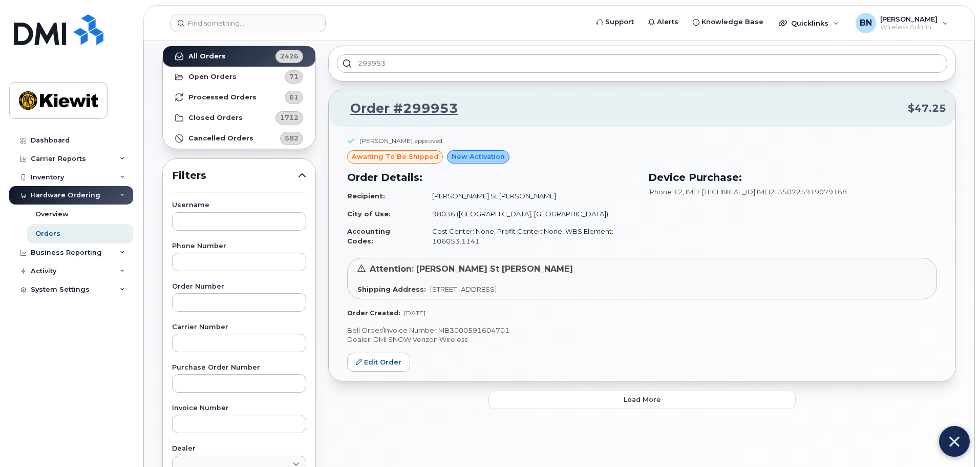 This screenshot has width=980, height=467. What do you see at coordinates (728, 22) in the screenshot?
I see `a: Knowledge Base` at bounding box center [728, 22].